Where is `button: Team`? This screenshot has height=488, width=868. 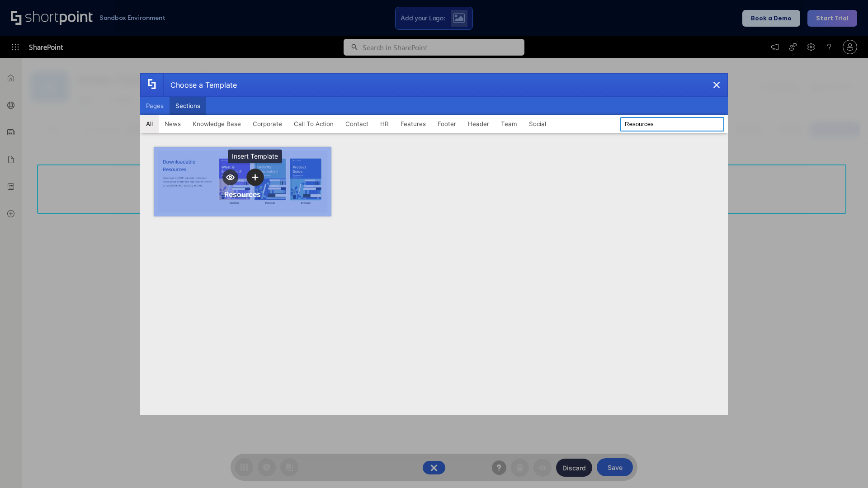 button: Team is located at coordinates (509, 124).